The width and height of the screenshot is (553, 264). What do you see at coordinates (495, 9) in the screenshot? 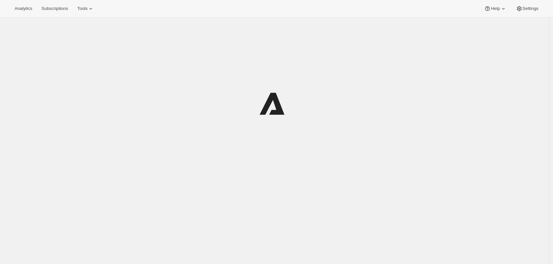
I see `span: Help` at bounding box center [495, 9].